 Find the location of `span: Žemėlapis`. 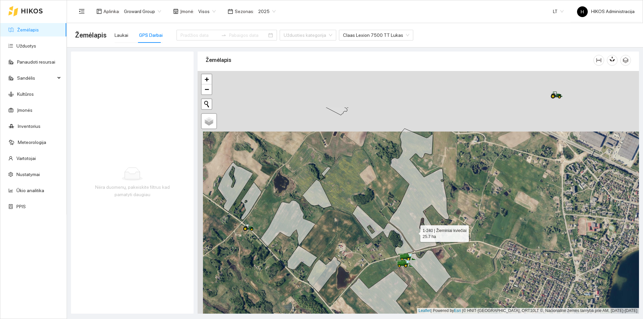

span: Žemėlapis is located at coordinates (91, 35).